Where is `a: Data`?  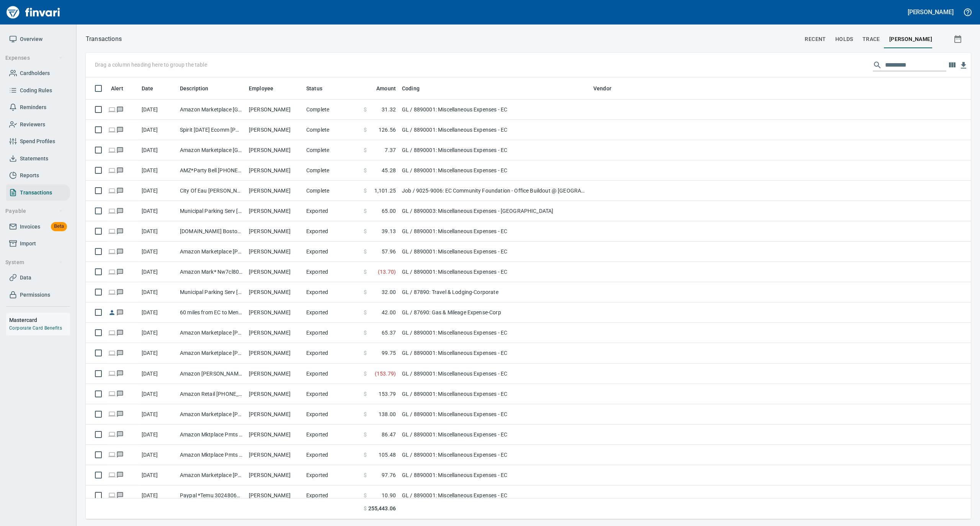
a: Data is located at coordinates (38, 278).